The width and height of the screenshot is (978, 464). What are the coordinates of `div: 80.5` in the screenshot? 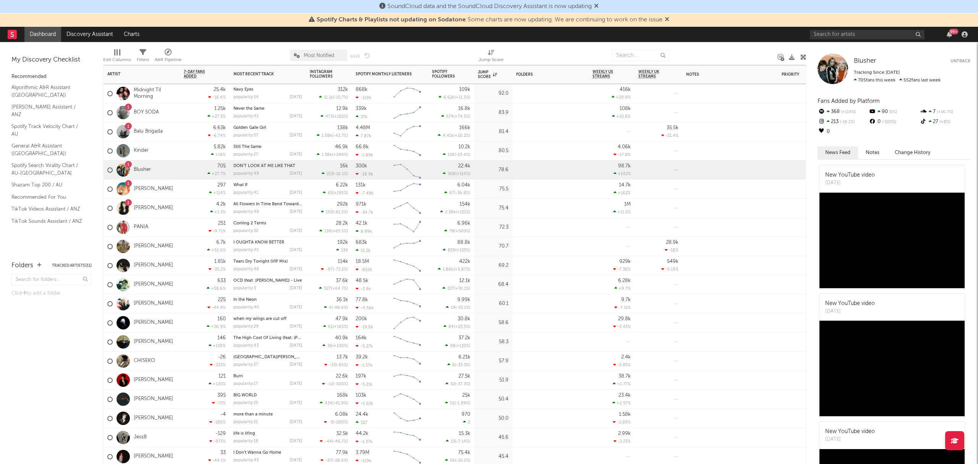 It's located at (493, 151).